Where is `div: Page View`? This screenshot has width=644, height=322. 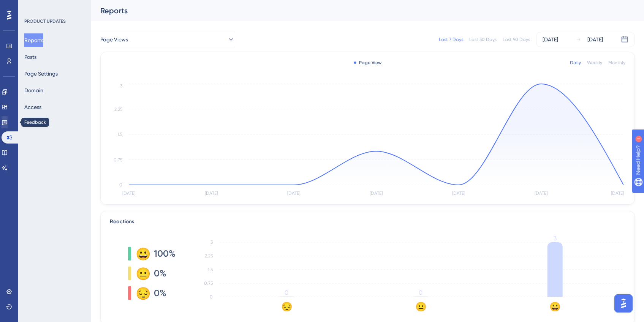 div: Page View is located at coordinates (367, 63).